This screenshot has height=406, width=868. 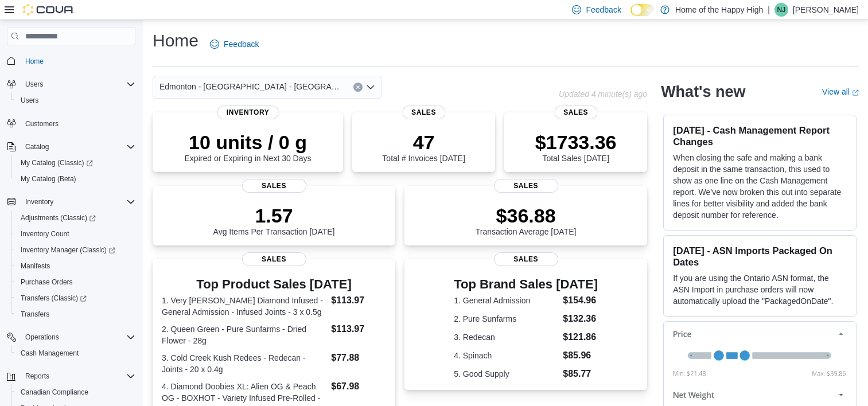 I want to click on dd: $154.96, so click(x=580, y=300).